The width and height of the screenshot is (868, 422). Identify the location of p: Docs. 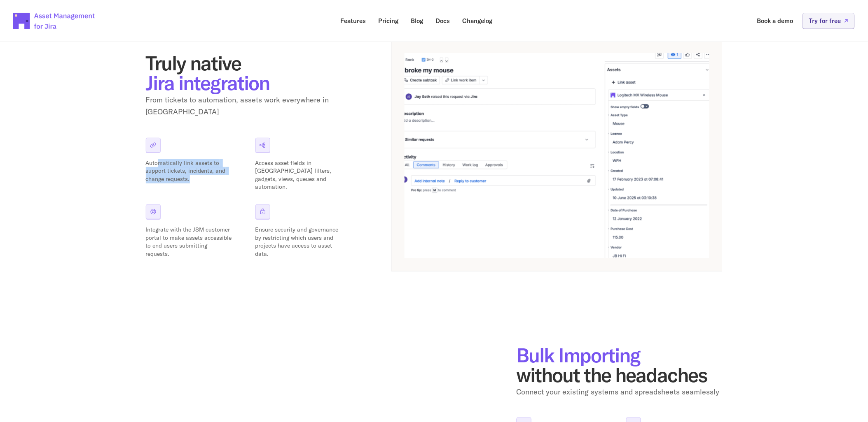
(443, 20).